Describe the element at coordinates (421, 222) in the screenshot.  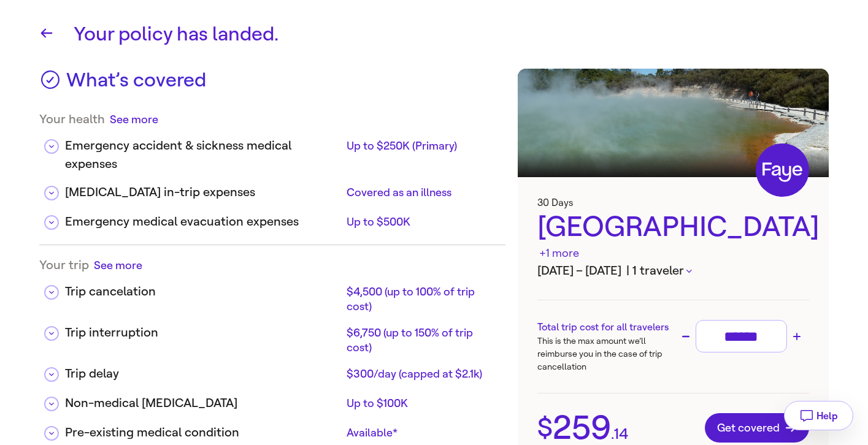
I see `div: Up to $500K` at that location.